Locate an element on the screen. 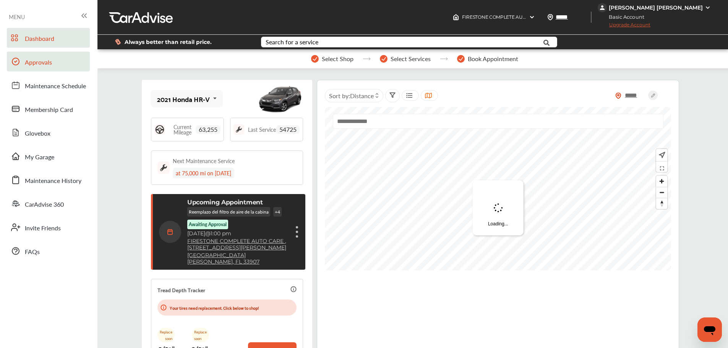  button: Zoom out is located at coordinates (662, 192).